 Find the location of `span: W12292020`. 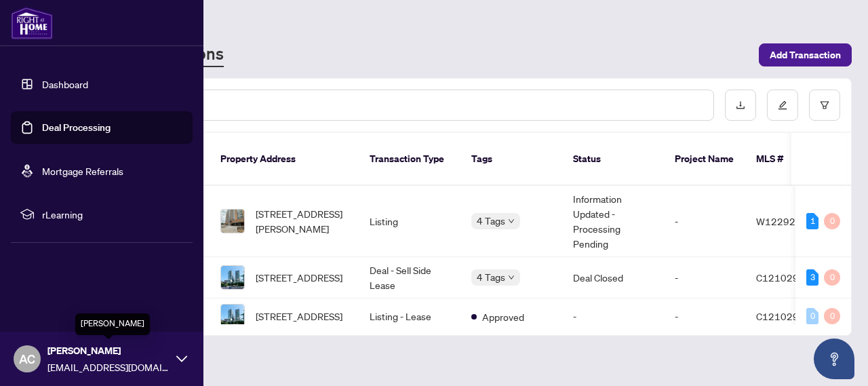

span: W12292020 is located at coordinates (785, 221).